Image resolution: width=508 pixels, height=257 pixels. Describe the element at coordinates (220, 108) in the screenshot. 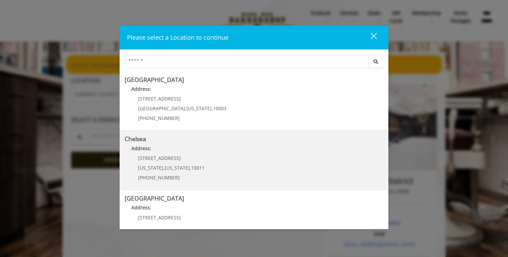

I see `span: 10003` at that location.